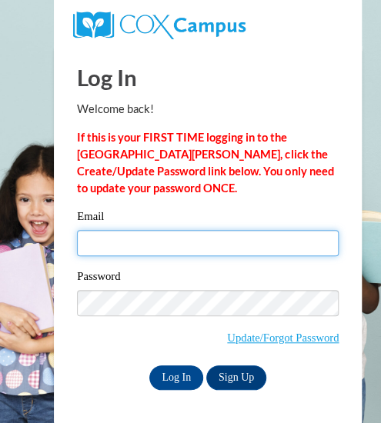 Image resolution: width=381 pixels, height=423 pixels. Describe the element at coordinates (282, 338) in the screenshot. I see `a: Update/Forgot Password` at that location.